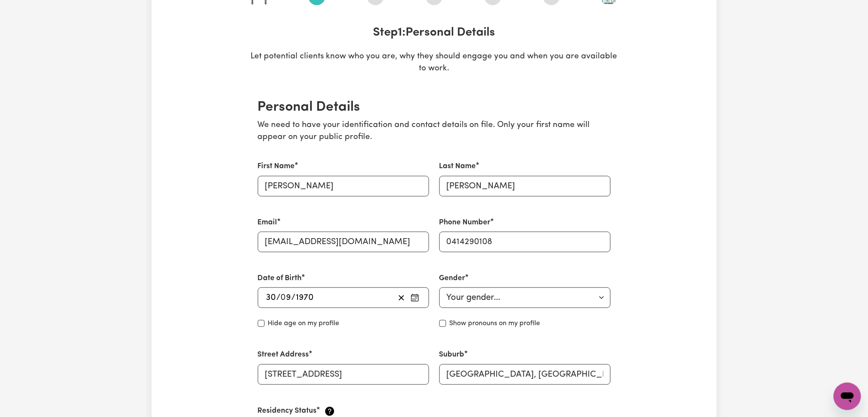 This screenshot has height=417, width=868. What do you see at coordinates (434, 63) in the screenshot?
I see `p: Let potential clients know who you are, why they should engage you and when you are available to ...` at bounding box center [434, 63].